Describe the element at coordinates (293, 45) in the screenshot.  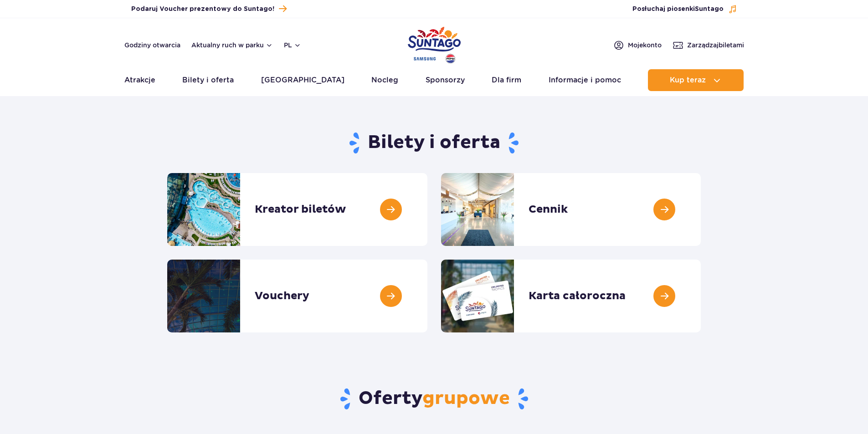
I see `button: pl` at that location.